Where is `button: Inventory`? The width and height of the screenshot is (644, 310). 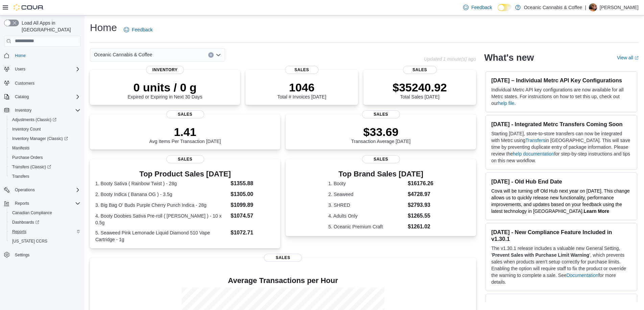
button: Inventory is located at coordinates (23, 110).